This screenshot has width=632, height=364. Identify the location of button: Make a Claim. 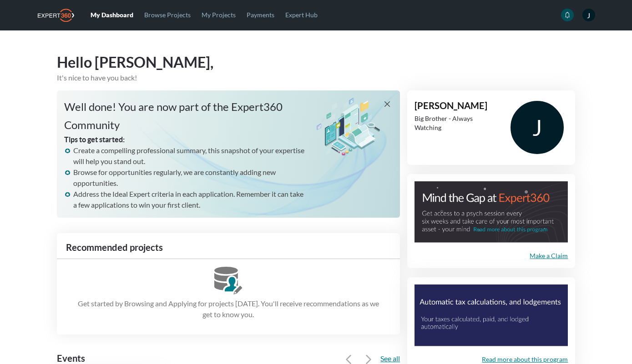
(549, 256).